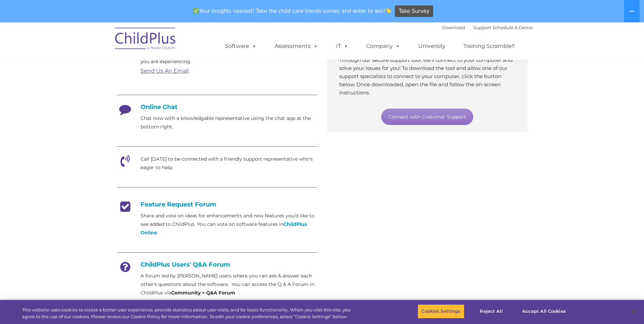  Describe the element at coordinates (454, 28) in the screenshot. I see `a: Download` at that location.